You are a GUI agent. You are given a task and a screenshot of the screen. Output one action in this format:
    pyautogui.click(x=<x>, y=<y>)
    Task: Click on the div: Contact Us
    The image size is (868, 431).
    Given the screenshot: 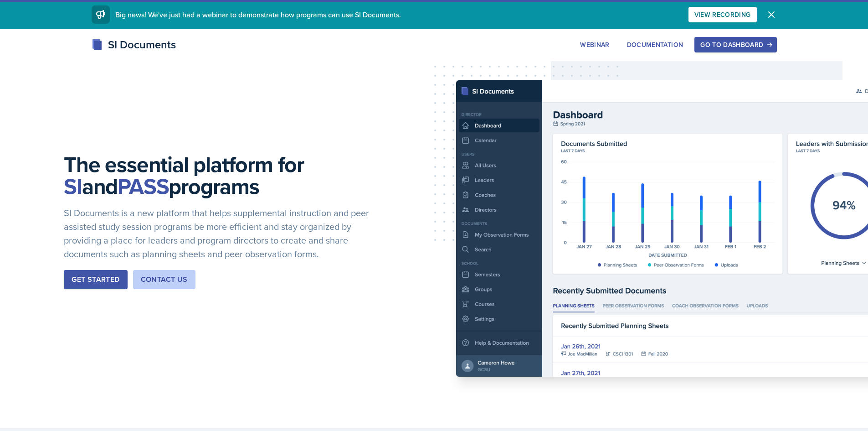 What is the action you would take?
    pyautogui.click(x=164, y=279)
    